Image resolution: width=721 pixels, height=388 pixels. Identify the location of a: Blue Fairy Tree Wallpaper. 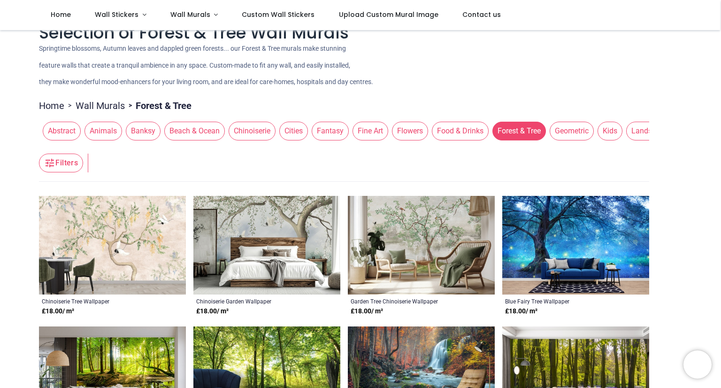
(562, 301).